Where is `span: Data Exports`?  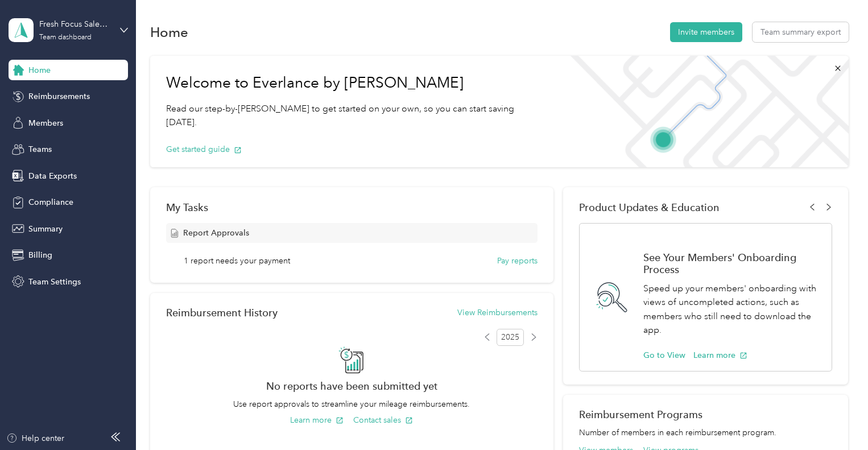
span: Data Exports is located at coordinates (52, 176).